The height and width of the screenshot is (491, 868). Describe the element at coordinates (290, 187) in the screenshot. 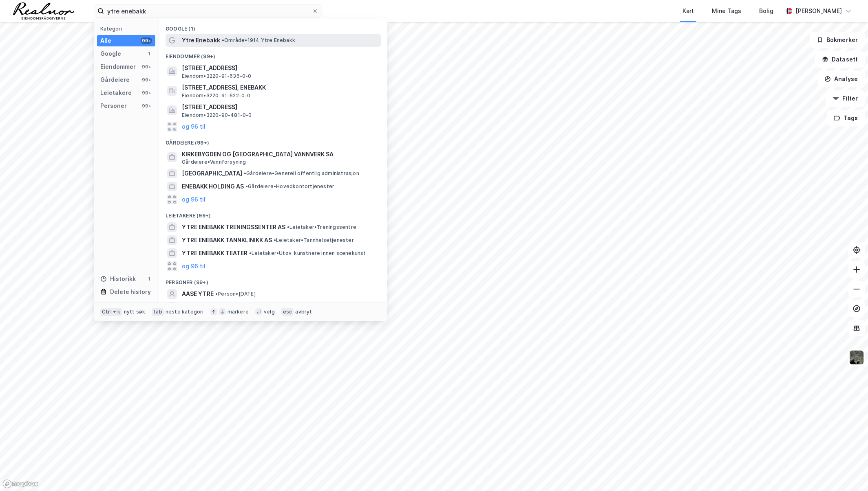

I see `span: Gårdeiere • Hovedkontortjenester` at that location.